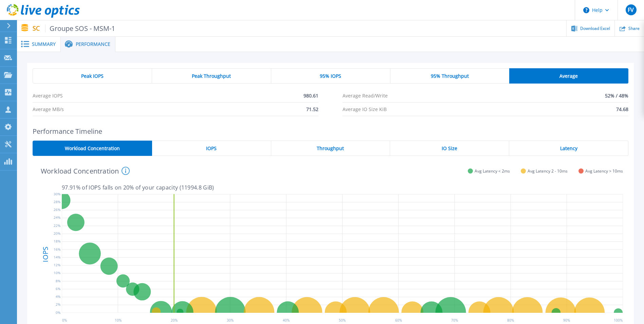 Image resolution: width=644 pixels, height=324 pixels. I want to click on span: Peak IOPS, so click(92, 76).